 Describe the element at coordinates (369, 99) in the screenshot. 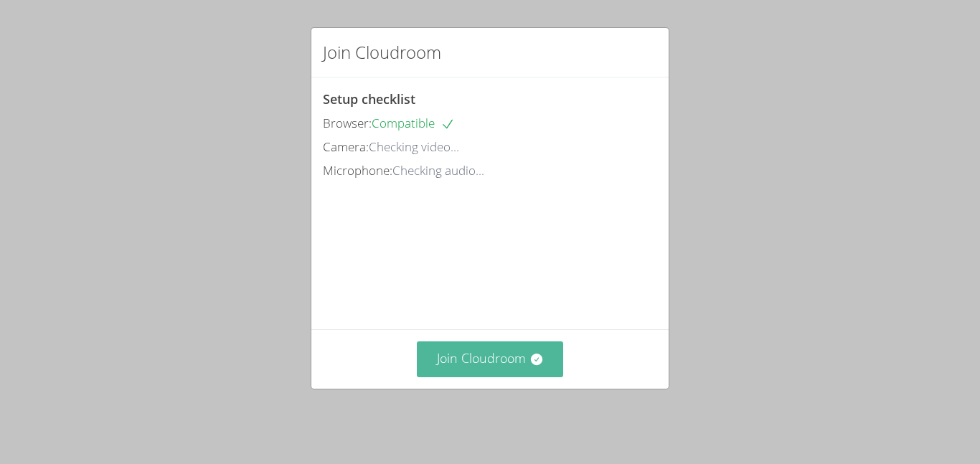

I see `span: Setup checklist` at that location.